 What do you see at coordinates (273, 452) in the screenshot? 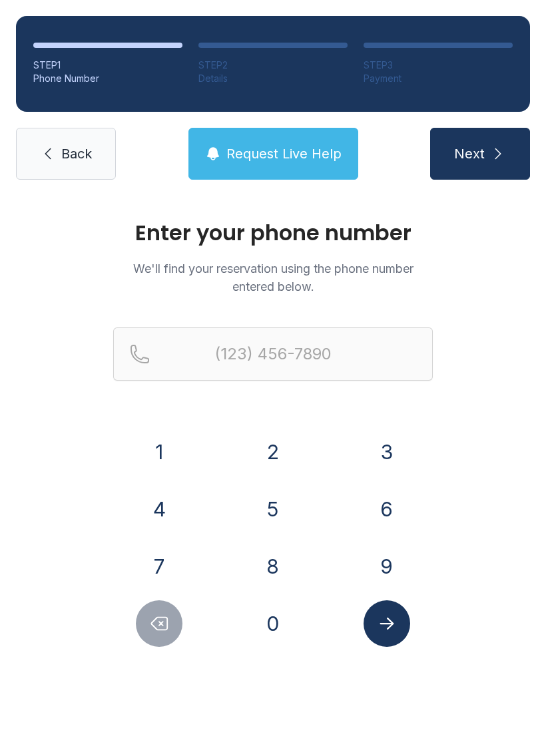
I see `button: 2` at bounding box center [273, 452].